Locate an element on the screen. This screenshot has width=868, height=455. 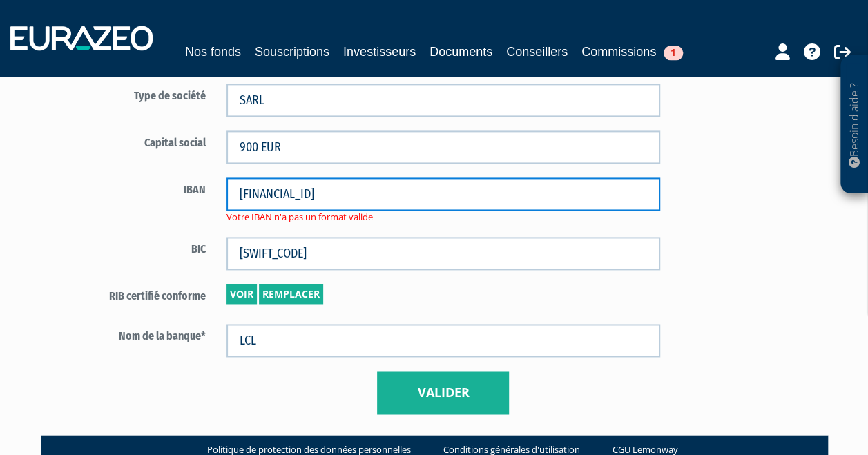
p: Besoin d'aide ? is located at coordinates (854, 125).